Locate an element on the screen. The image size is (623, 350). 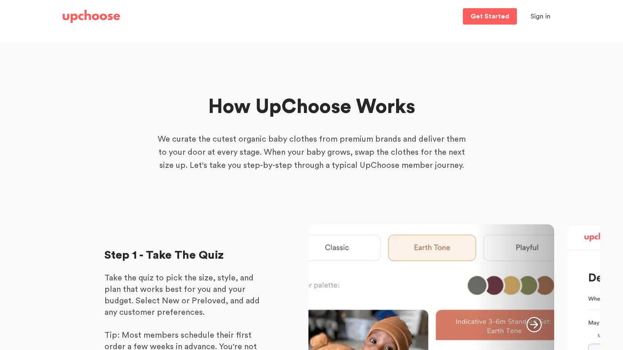
p: Step 1 - Take The Quiz is located at coordinates (186, 255).